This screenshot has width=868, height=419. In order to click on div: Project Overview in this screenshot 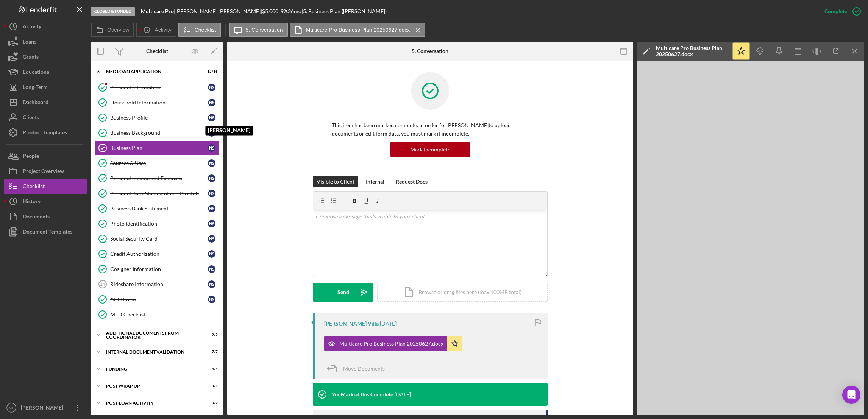, I will do `click(43, 172)`.